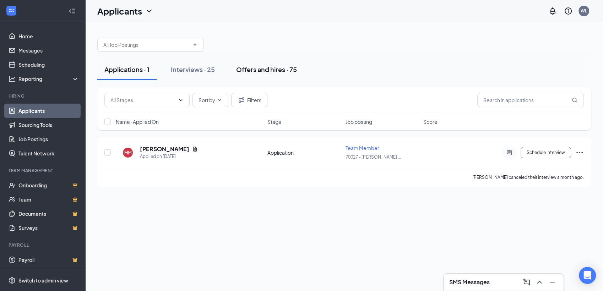 The image size is (603, 291). Describe the element at coordinates (49, 79) in the screenshot. I see `div: Reporting` at that location.